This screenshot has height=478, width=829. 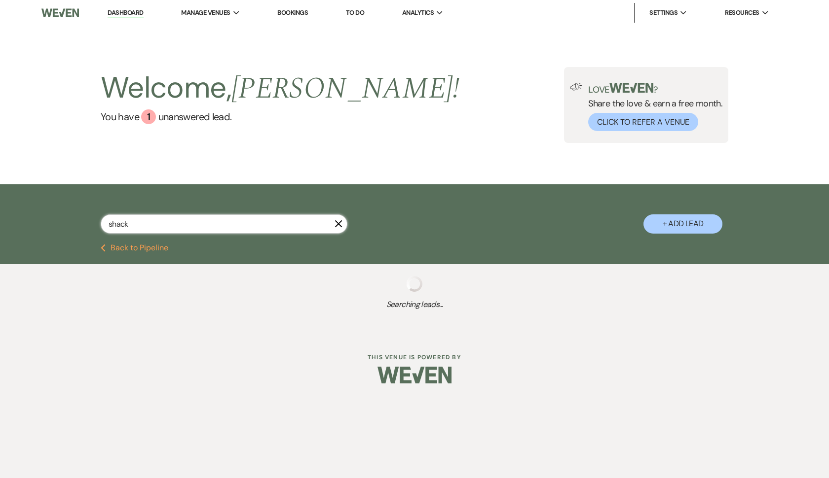 What do you see at coordinates (292, 12) in the screenshot?
I see `a: Bookings` at bounding box center [292, 12].